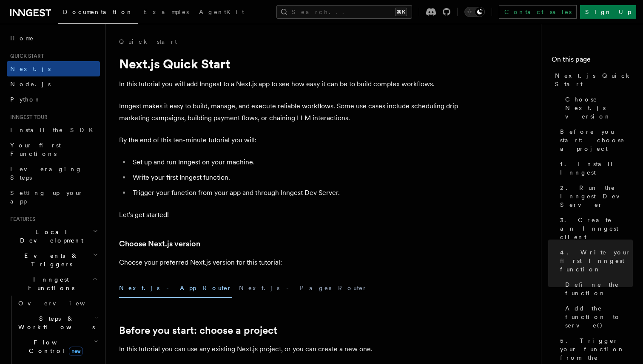 The width and height of the screenshot is (643, 364). I want to click on button: Next.js - Pages Router, so click(303, 288).